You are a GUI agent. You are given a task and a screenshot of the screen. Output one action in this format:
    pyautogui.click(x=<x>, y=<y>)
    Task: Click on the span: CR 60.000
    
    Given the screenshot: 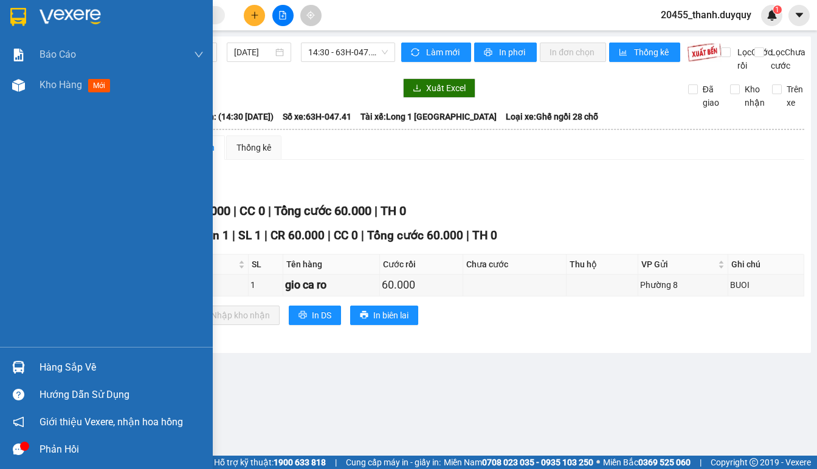 What is the action you would take?
    pyautogui.click(x=297, y=235)
    